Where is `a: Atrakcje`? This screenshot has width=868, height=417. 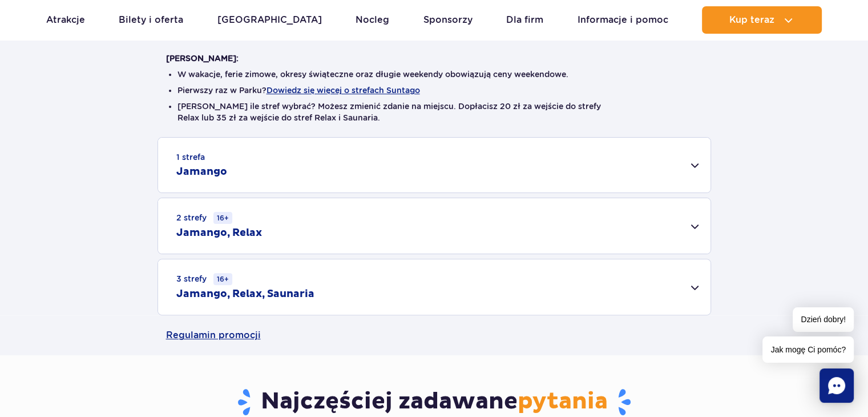
a: Atrakcje is located at coordinates (65, 20).